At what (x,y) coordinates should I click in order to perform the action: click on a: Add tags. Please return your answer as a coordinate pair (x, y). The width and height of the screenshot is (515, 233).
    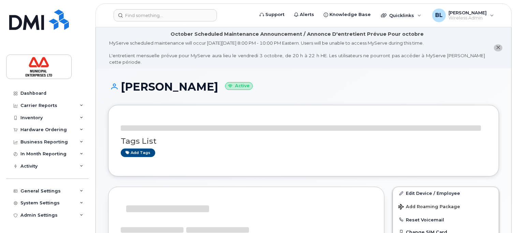
    Looking at the image, I should click on (138, 153).